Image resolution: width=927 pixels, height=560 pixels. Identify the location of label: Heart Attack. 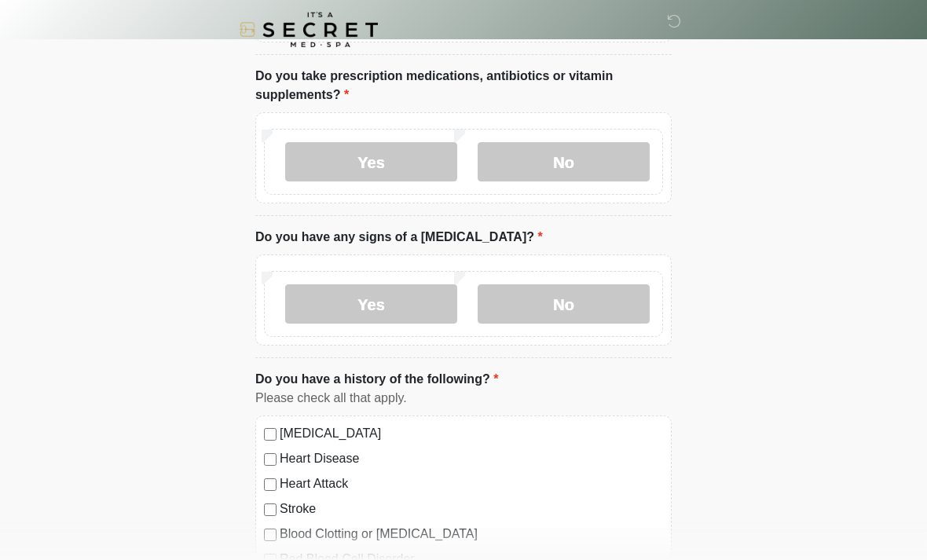
(471, 484).